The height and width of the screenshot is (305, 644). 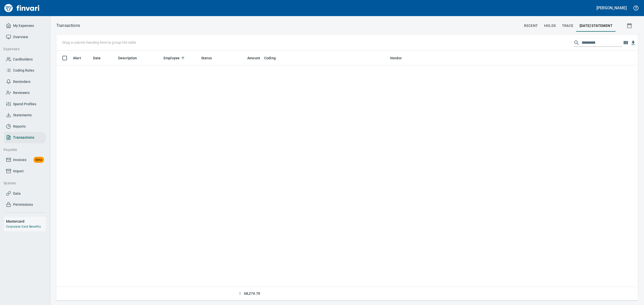 I want to click on a: Corporate Card Benefits, so click(x=23, y=226).